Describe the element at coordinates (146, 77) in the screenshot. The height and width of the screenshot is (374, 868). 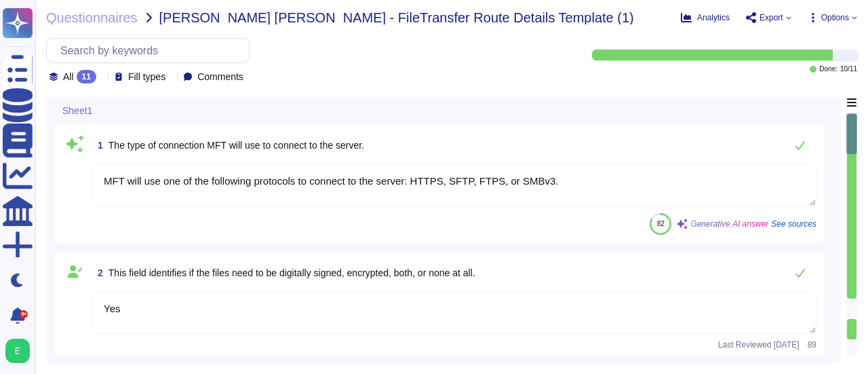
I see `span: Fill types` at that location.